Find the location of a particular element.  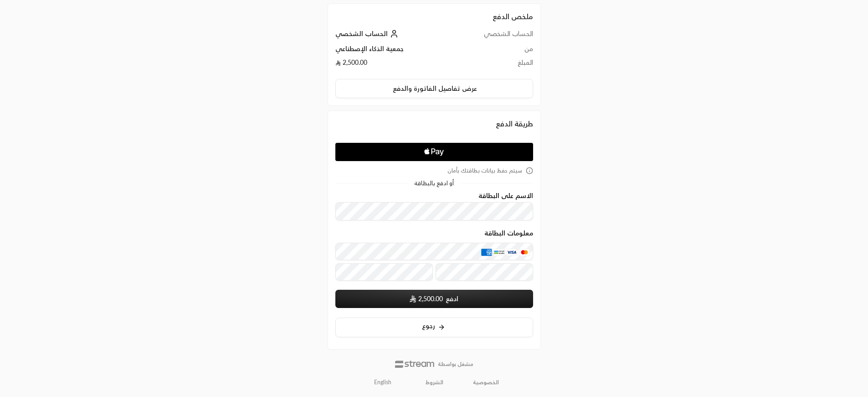

button: ادفع SAR2,500.00 is located at coordinates (434, 299).